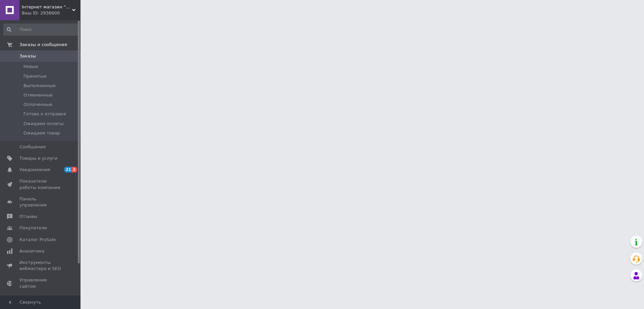  Describe the element at coordinates (41, 30) in the screenshot. I see `input: Поиск` at that location.